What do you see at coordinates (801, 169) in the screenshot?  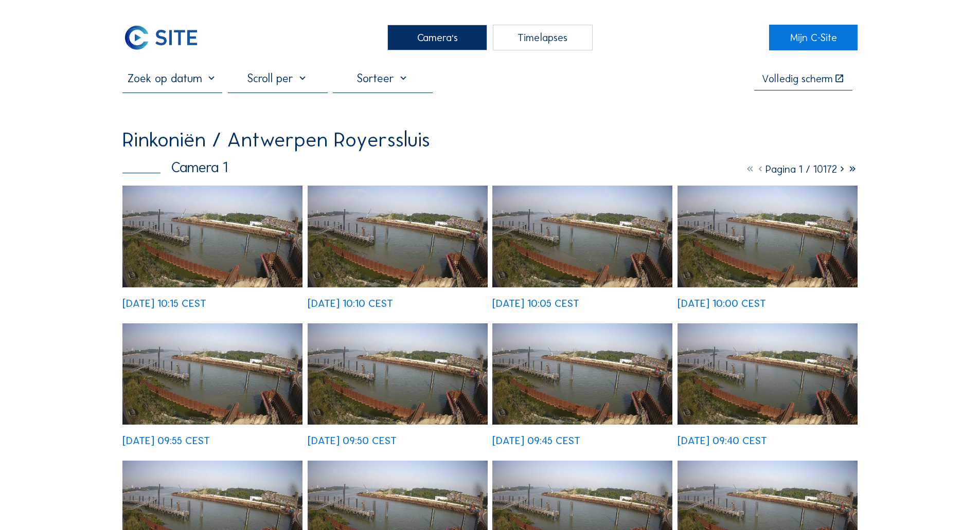 I see `span: Pagina 1 / 10172` at bounding box center [801, 169].